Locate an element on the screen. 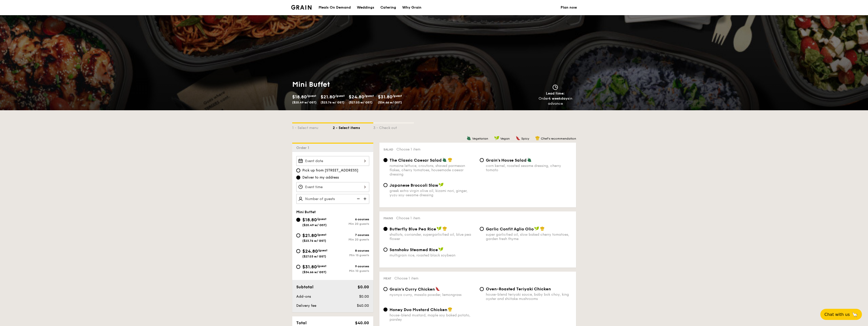  div: 6 courses is located at coordinates (351, 220).